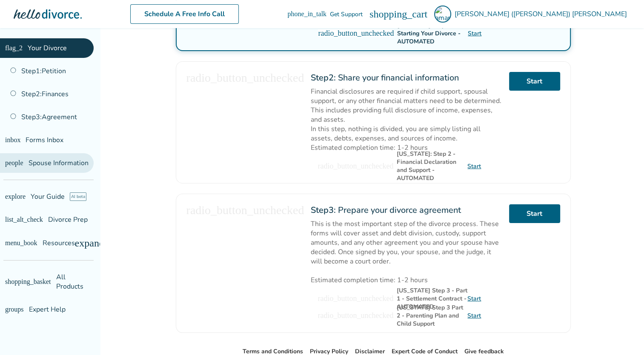 This screenshot has width=644, height=355. Describe the element at coordinates (406, 78) in the screenshot. I see `h2: Share your financial information` at that location.